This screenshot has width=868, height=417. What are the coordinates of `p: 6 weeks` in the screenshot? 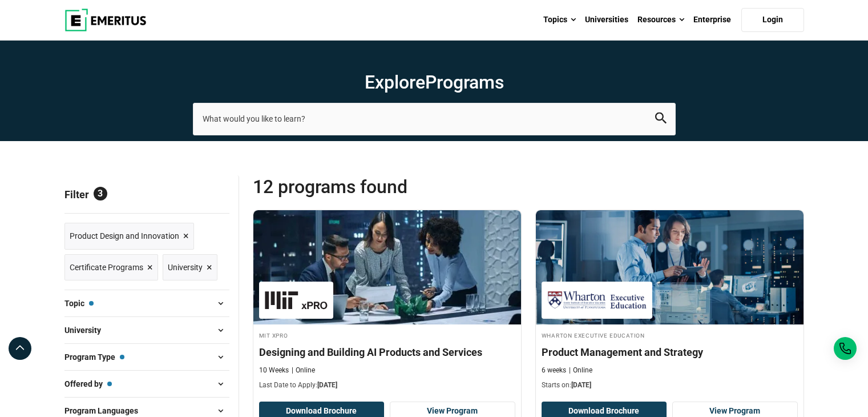 It's located at (554, 370).